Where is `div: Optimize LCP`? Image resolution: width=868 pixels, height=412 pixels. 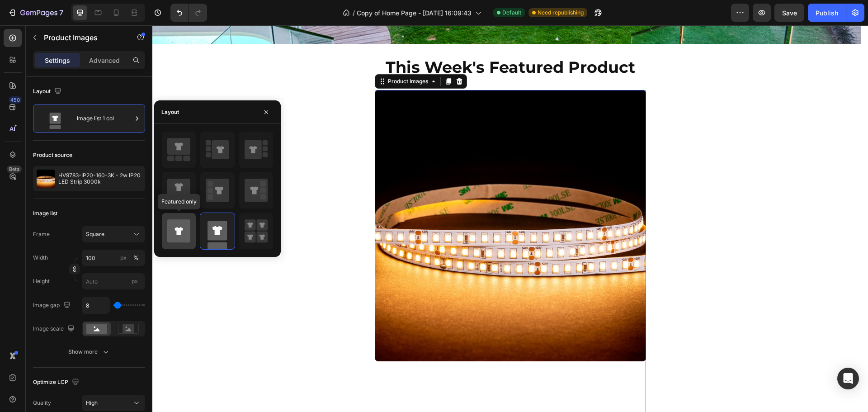
div: Optimize LCP is located at coordinates (57, 382).